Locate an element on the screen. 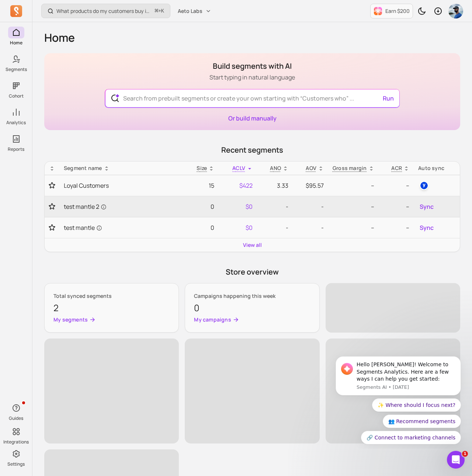 This screenshot has height=476, width=472. p: Total synced segments is located at coordinates (112, 296).